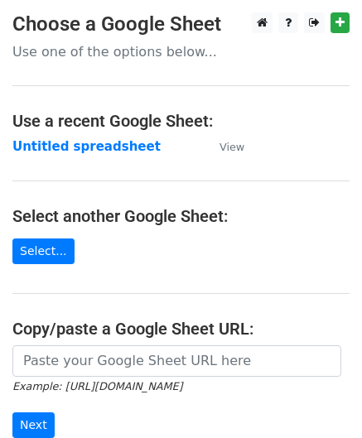 This screenshot has height=438, width=362. Describe the element at coordinates (224, 147) in the screenshot. I see `a: View` at that location.